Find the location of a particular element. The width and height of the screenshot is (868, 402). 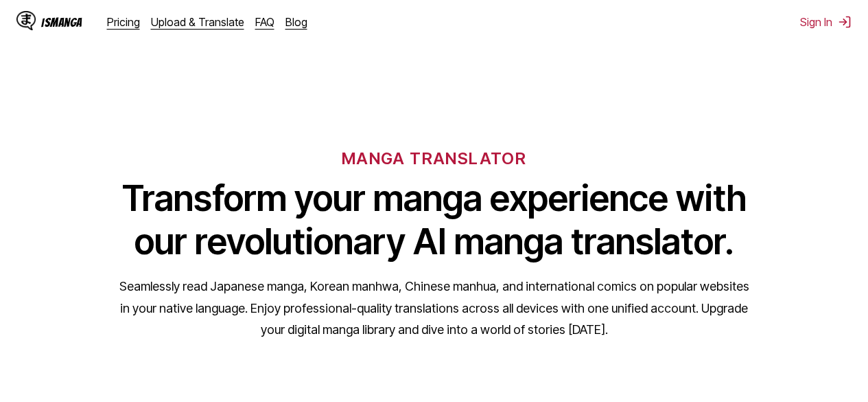

p: Seamlessly read Japanese manga, Korean manhwa, Chinese manhua, and international comics on popula... is located at coordinates (434, 308).